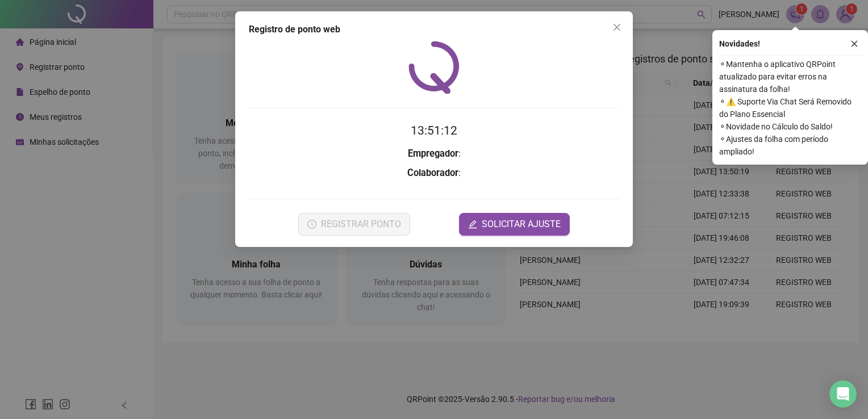 The height and width of the screenshot is (419, 868). Describe the element at coordinates (521, 224) in the screenshot. I see `span: SOLICITAR AJUSTE` at that location.